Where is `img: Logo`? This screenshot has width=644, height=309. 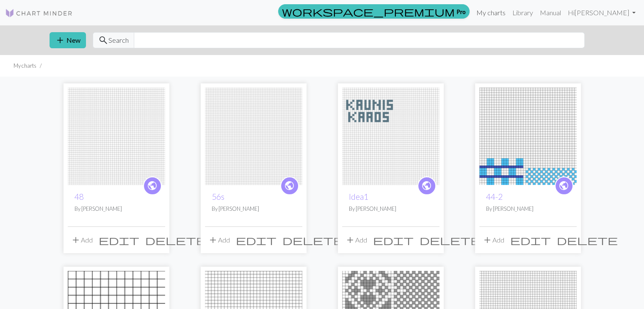 img: Logo is located at coordinates (39, 13).